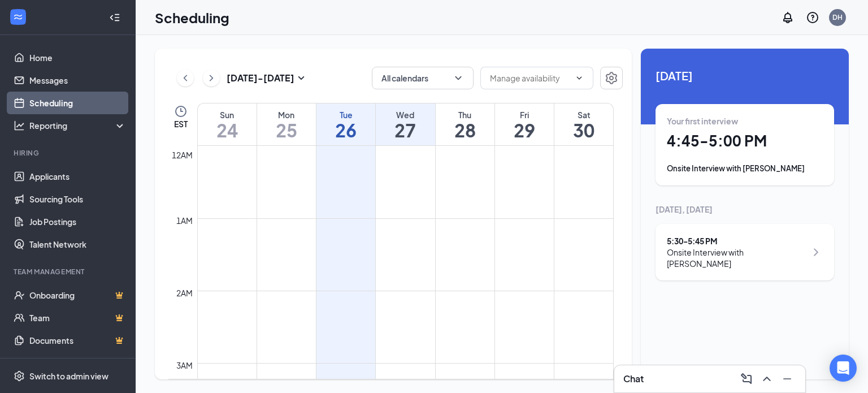 The height and width of the screenshot is (393, 868). I want to click on div: Hiring, so click(68, 153).